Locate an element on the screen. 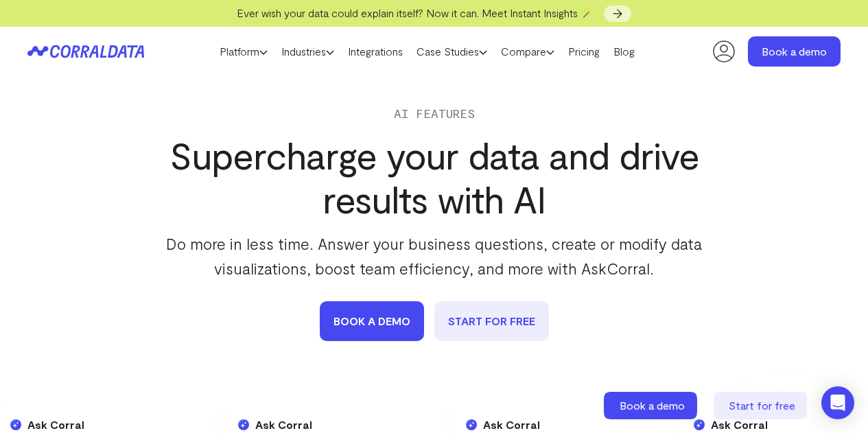 This screenshot has height=433, width=868. span: Start for free is located at coordinates (762, 405).